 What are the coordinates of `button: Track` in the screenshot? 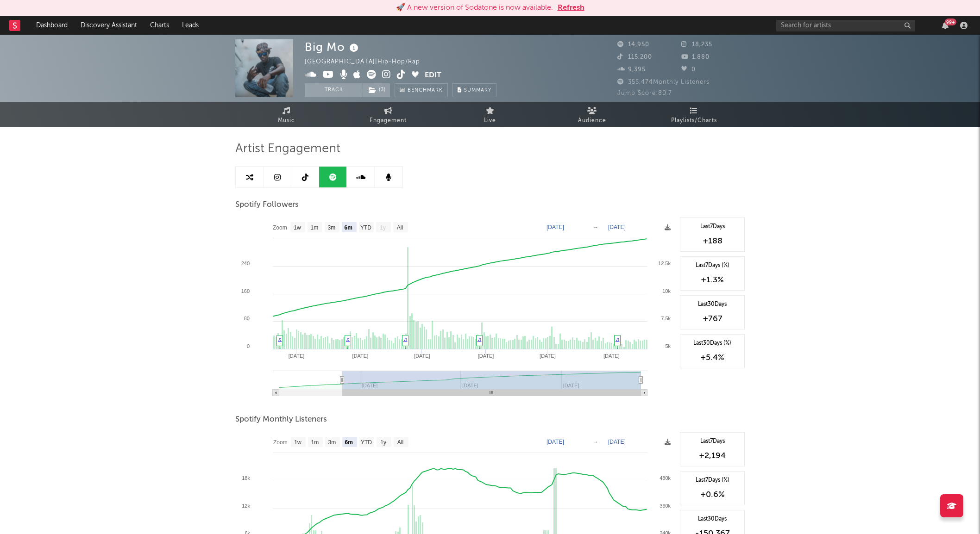 It's located at (333, 90).